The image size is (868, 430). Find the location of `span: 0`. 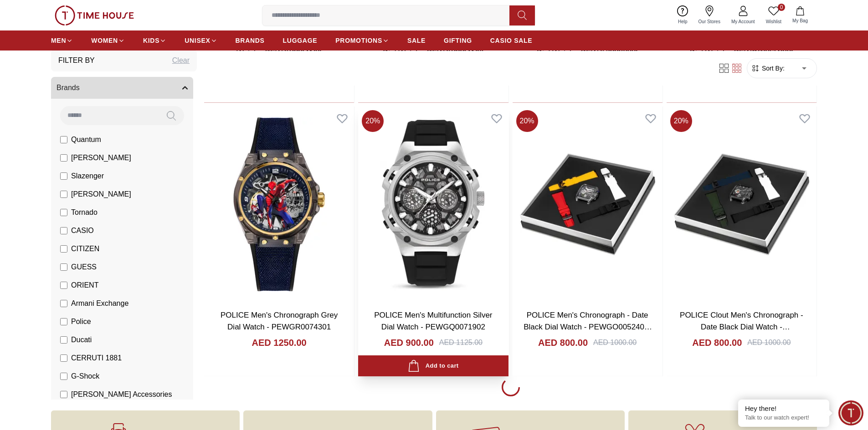

span: 0 is located at coordinates (781, 7).